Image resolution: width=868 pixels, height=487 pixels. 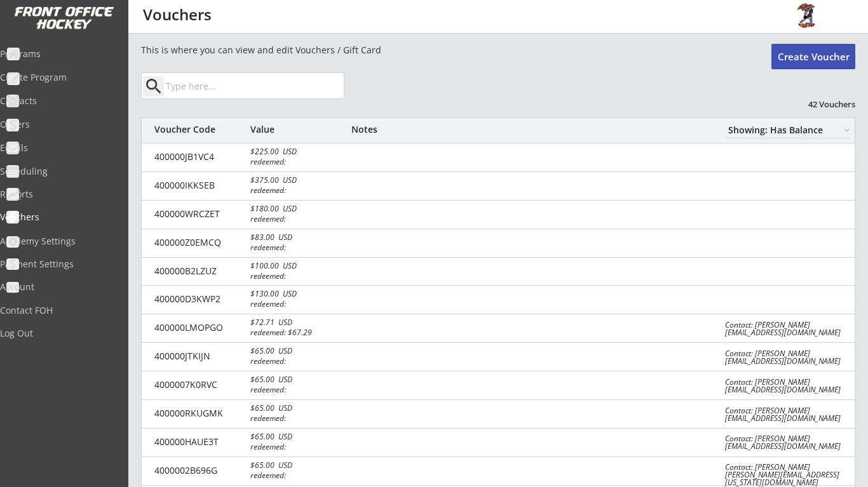 What do you see at coordinates (295, 152) in the screenshot?
I see `div: $225.00 USD` at bounding box center [295, 152].